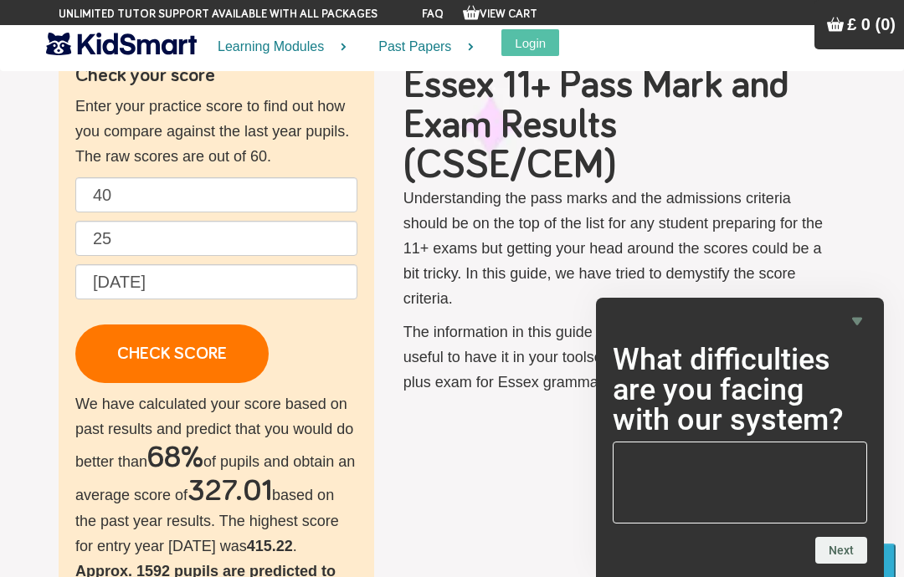 This screenshot has height=577, width=904. Describe the element at coordinates (857, 321) in the screenshot. I see `button: Hide survey` at that location.